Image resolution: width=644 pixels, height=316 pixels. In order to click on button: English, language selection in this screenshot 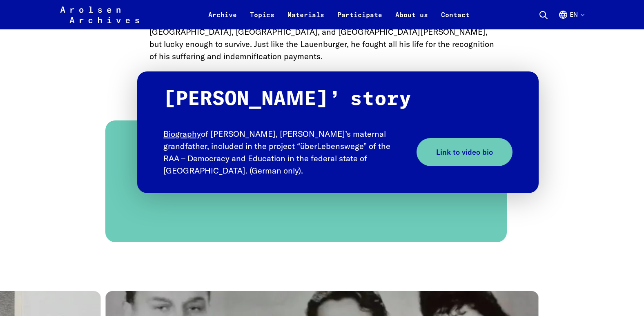, I will do `click(571, 20)`.